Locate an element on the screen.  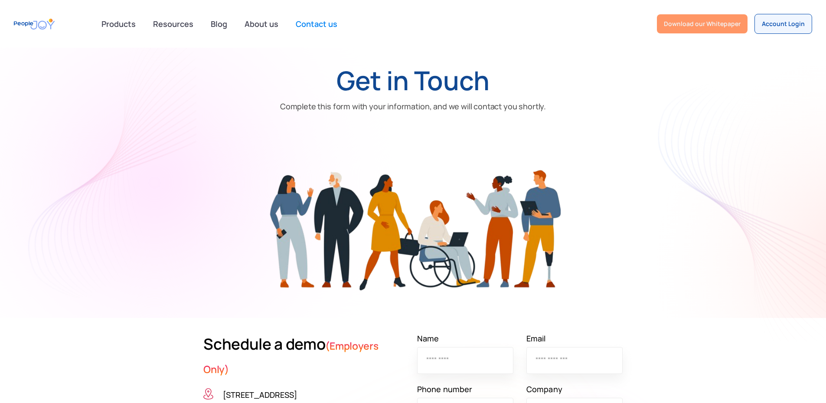
h1: Get in Touch is located at coordinates (413, 80).